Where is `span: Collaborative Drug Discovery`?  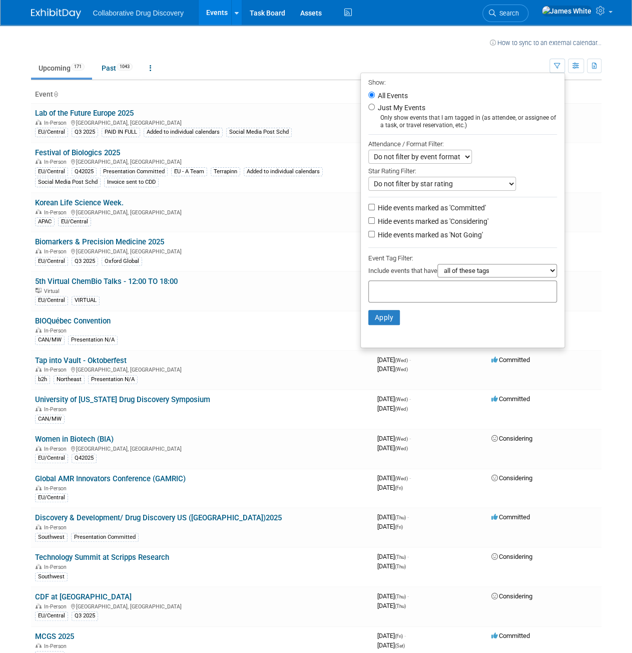
span: Collaborative Drug Discovery is located at coordinates (138, 13).